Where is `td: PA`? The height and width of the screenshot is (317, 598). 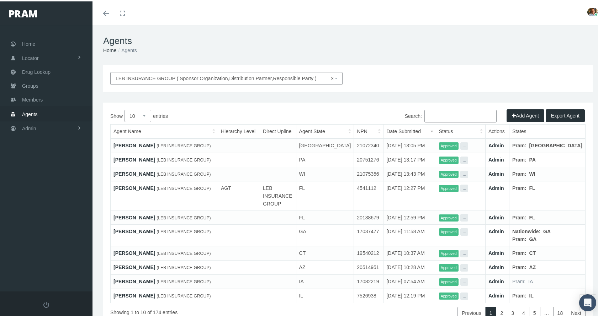
td: PA is located at coordinates (325, 159).